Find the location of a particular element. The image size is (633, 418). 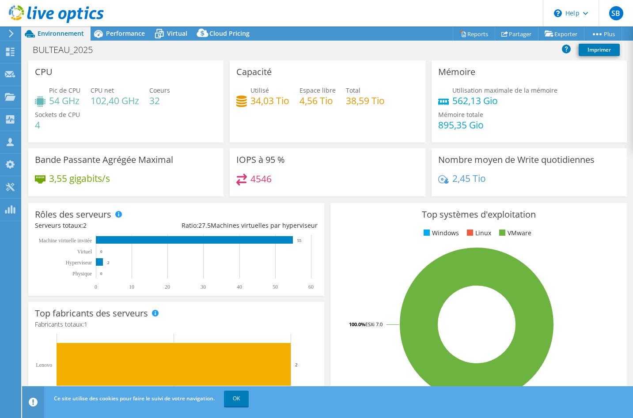

text: Lenovo is located at coordinates (44, 365).